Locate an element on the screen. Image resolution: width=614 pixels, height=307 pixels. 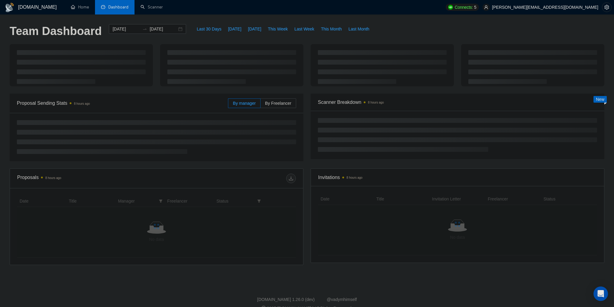
span: Last 30 Days is located at coordinates (209, 29).